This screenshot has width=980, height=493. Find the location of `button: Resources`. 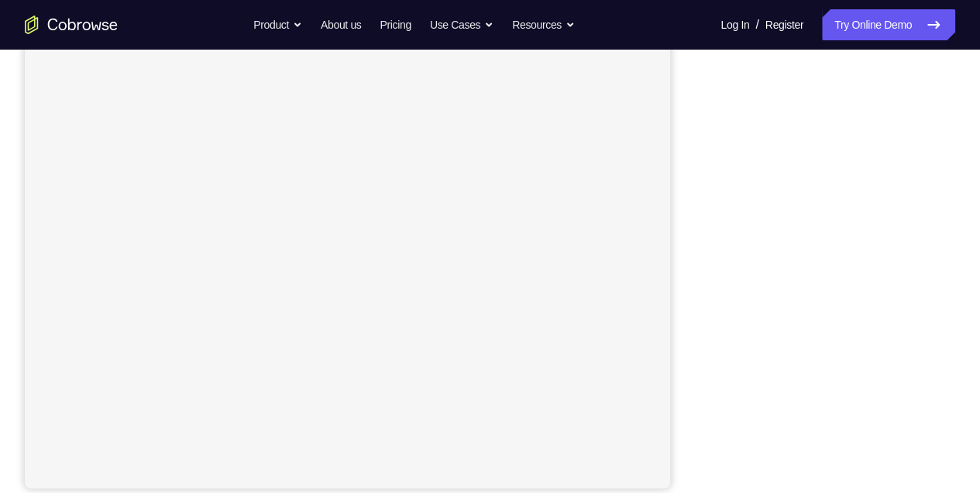

button: Resources is located at coordinates (543, 25).